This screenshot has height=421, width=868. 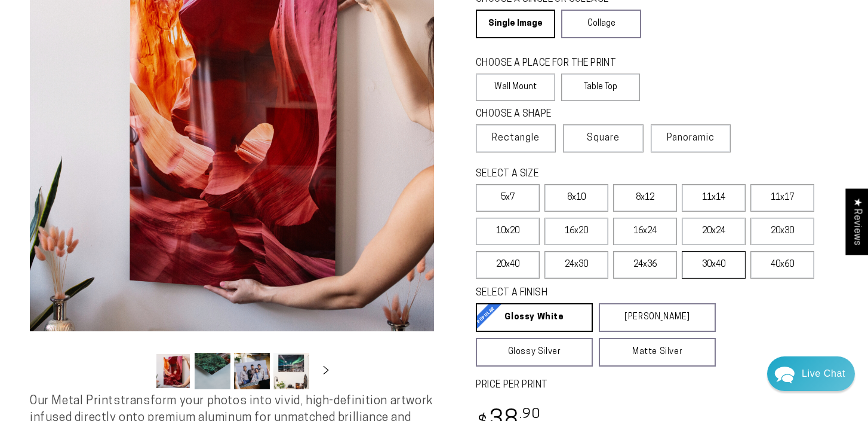 I want to click on label: 8x10, so click(x=576, y=198).